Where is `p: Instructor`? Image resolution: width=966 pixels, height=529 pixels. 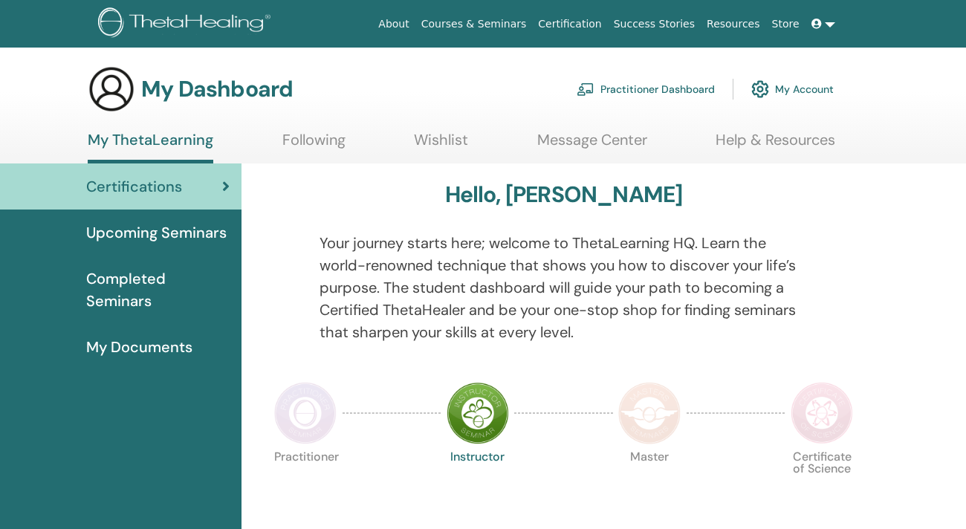
p: Instructor is located at coordinates (478, 482).